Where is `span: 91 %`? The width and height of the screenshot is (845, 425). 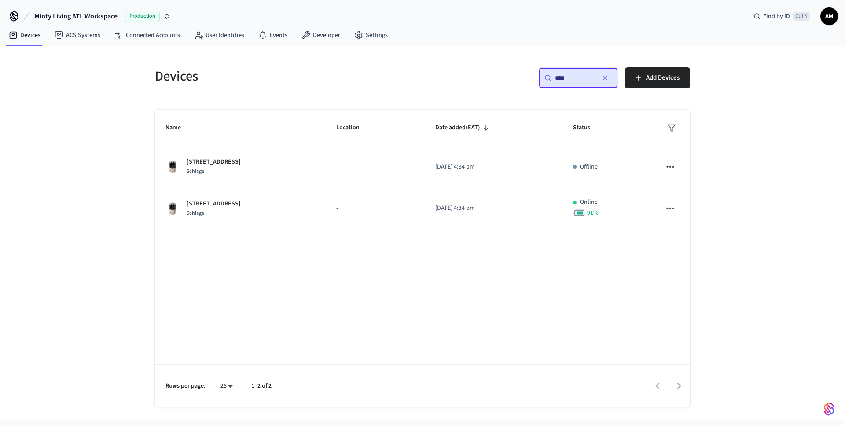 span: 91 % is located at coordinates (593, 213).